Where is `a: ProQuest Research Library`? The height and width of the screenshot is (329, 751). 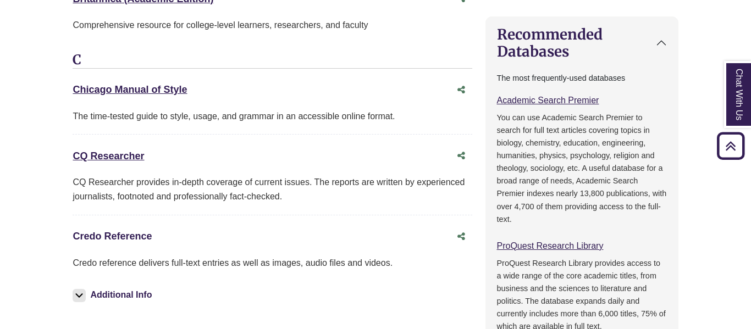 a: ProQuest Research Library is located at coordinates (551, 246).